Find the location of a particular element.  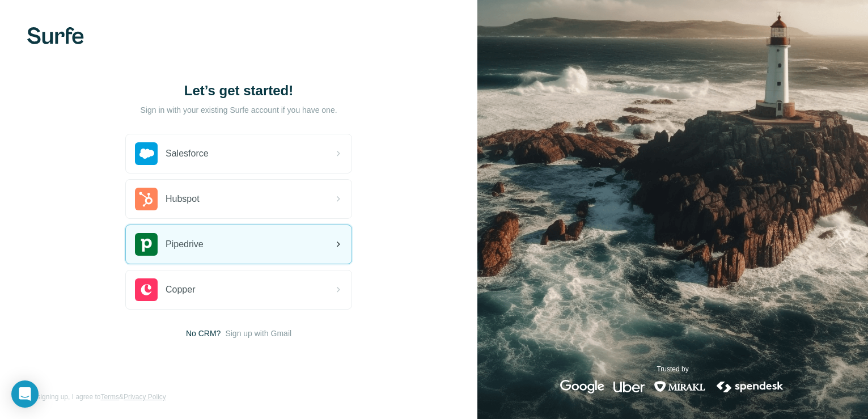

h1: Let’s get started! is located at coordinates (239, 91).